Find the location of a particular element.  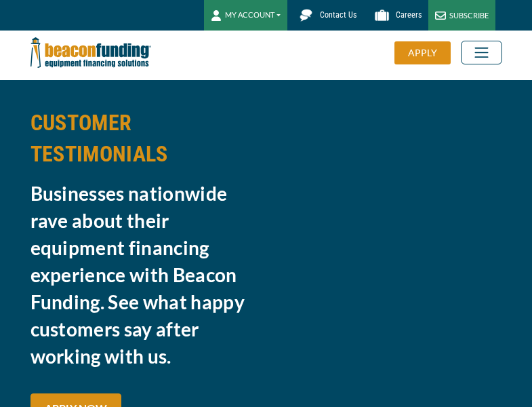

h3: Businesses nationwide rave about their equipment financing experience with Beacon Funding. See wh... is located at coordinates (144, 275).